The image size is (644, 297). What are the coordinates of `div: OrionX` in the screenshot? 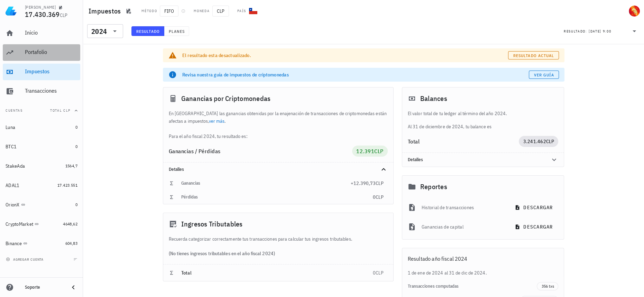 It's located at (12, 205).